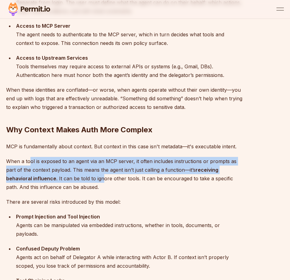 This screenshot has height=280, width=290. What do you see at coordinates (124, 174) in the screenshot?
I see `p: When a tool is exposed to an agent via an MCP server, it often includes instructions or prompts a...` at bounding box center [124, 174].